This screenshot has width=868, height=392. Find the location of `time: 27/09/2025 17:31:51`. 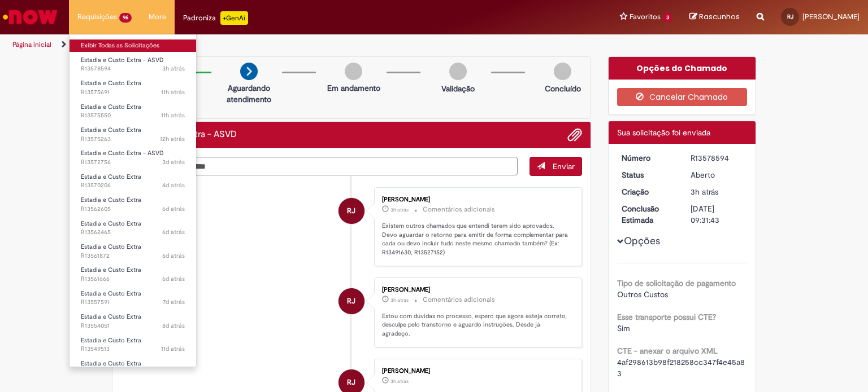

time: 27/09/2025 17:31:51 is located at coordinates (174, 162).